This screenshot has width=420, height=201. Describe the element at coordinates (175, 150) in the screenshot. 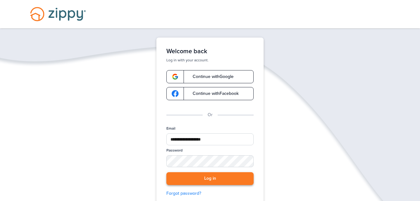

I see `label: Password` at that location.